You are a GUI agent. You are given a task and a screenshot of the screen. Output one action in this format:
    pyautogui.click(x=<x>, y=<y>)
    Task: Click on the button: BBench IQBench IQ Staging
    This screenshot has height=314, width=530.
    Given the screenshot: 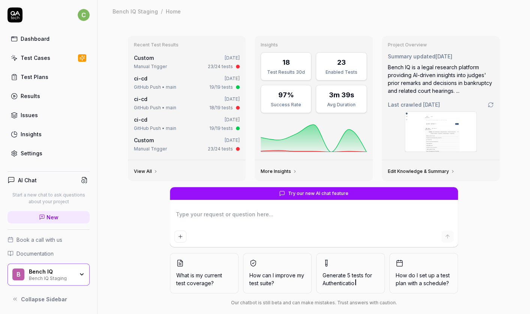 What is the action you would take?
    pyautogui.click(x=48, y=275)
    